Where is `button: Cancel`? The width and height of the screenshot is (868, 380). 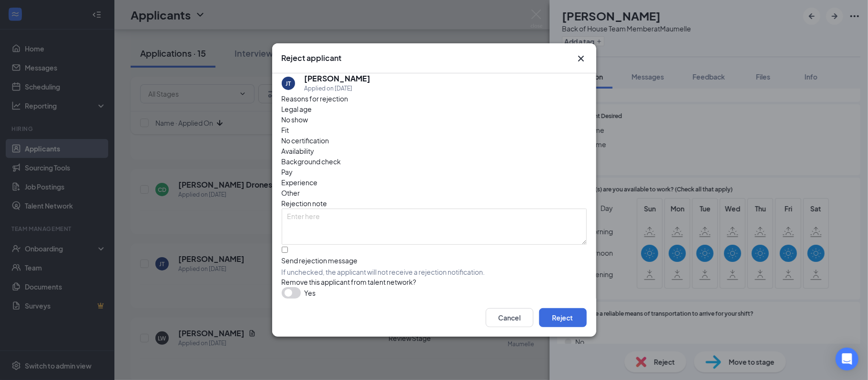
button: Cancel is located at coordinates (510, 318).